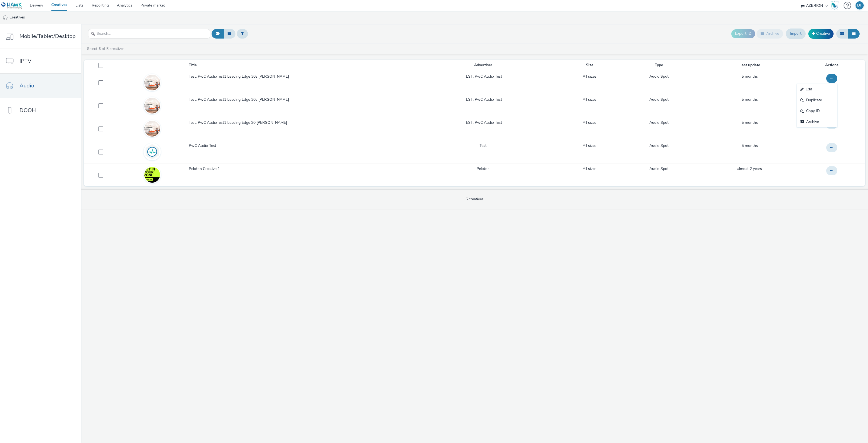 This screenshot has height=443, width=868. I want to click on a: 11 May 2025, 0:19, so click(750, 123).